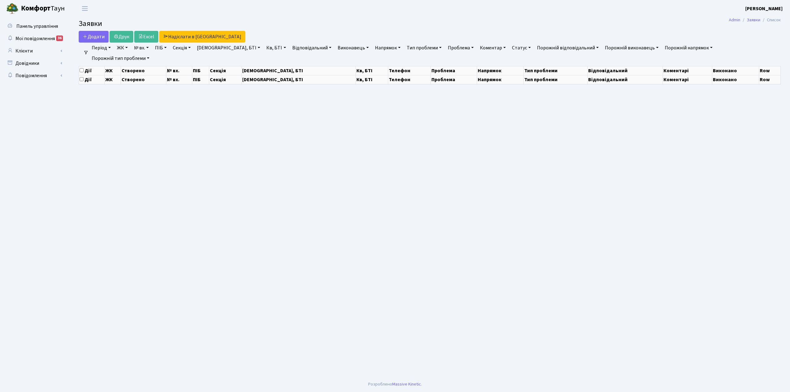  What do you see at coordinates (34, 39) in the screenshot?
I see `a: Мої повідомлення36` at bounding box center [34, 39].